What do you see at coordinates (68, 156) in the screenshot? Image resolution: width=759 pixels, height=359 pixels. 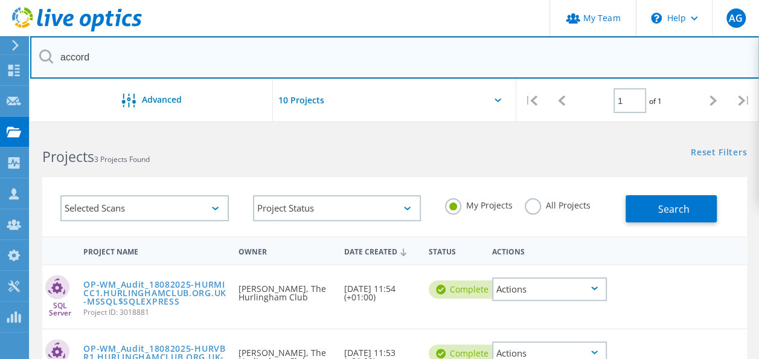 I see `b: Projects` at bounding box center [68, 156].